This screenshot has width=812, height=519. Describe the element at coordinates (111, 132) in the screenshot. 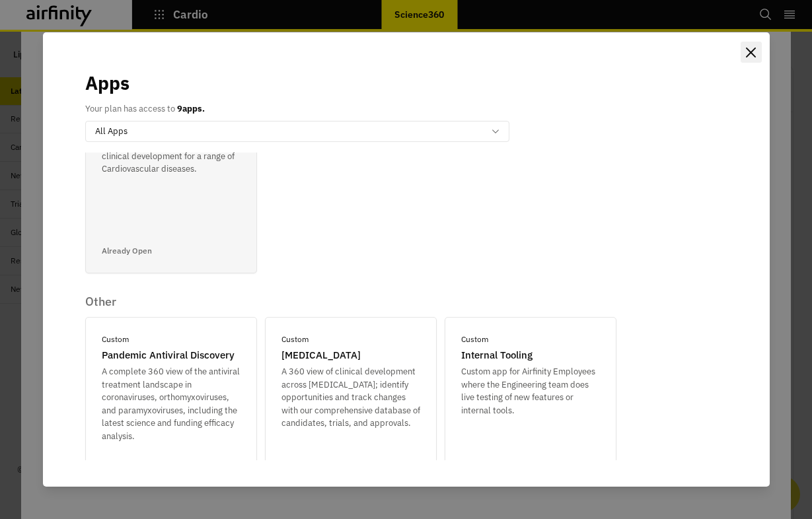

I see `p: All Apps` at that location.